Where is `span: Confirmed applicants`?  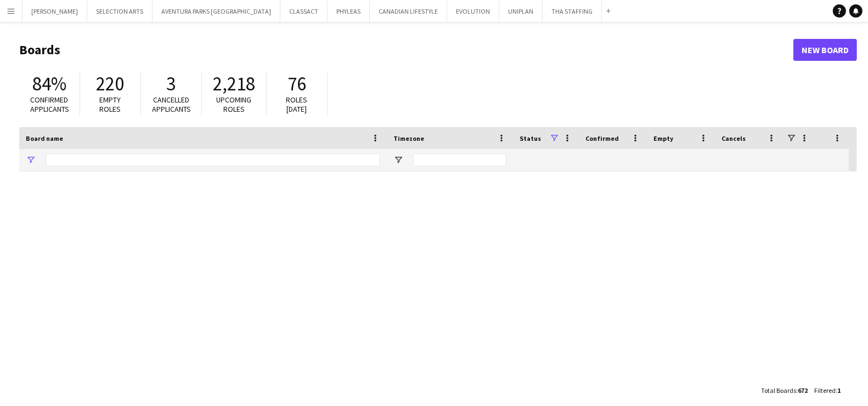
span: Confirmed applicants is located at coordinates (50, 104).